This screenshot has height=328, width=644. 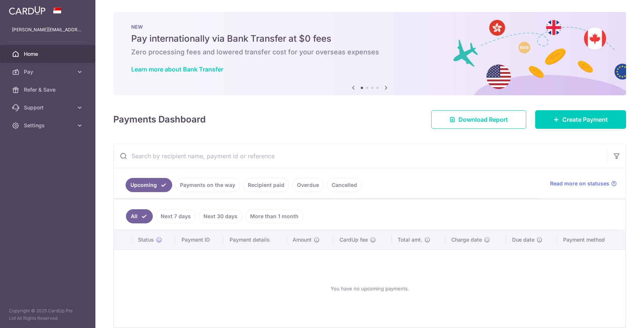 What do you see at coordinates (581, 120) in the screenshot?
I see `a: Create Payment` at bounding box center [581, 120].